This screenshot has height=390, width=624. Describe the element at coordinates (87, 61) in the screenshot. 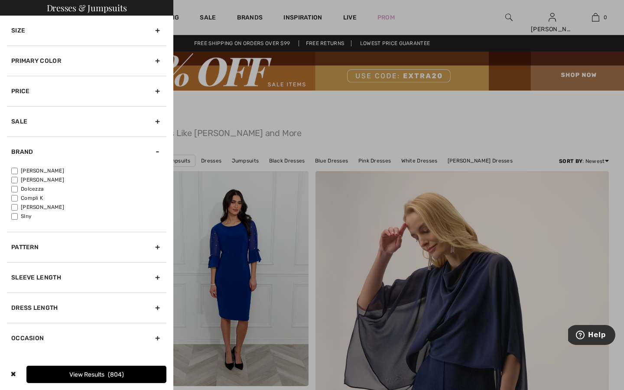

I see `div: Primary Color` at that location.